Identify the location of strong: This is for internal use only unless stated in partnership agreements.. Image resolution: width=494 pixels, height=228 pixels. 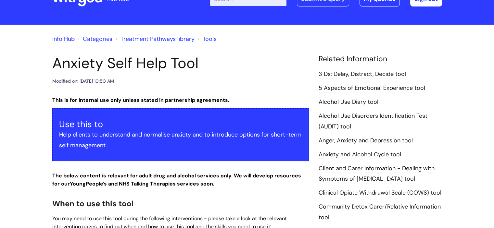
(140, 100).